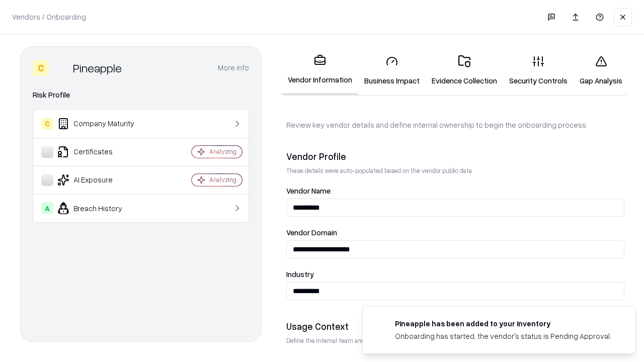  I want to click on div: A, so click(47, 208).